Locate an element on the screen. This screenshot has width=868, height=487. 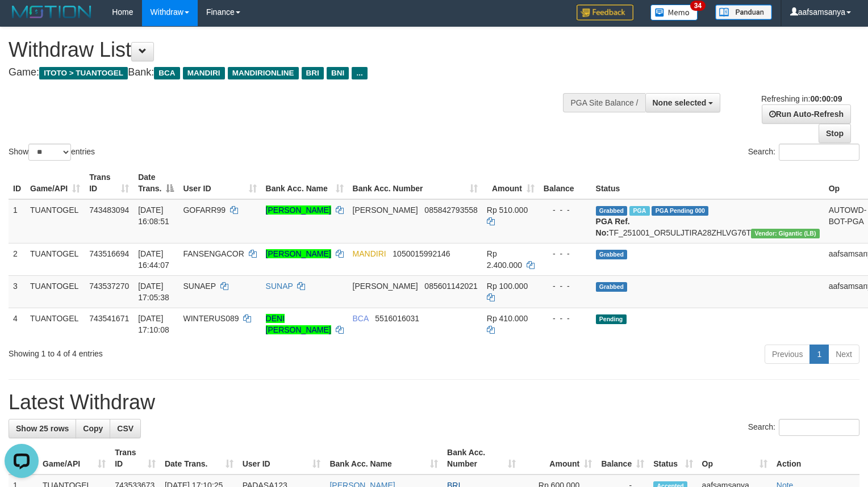
th: Balance: activate to sort column ascending is located at coordinates (623, 458).